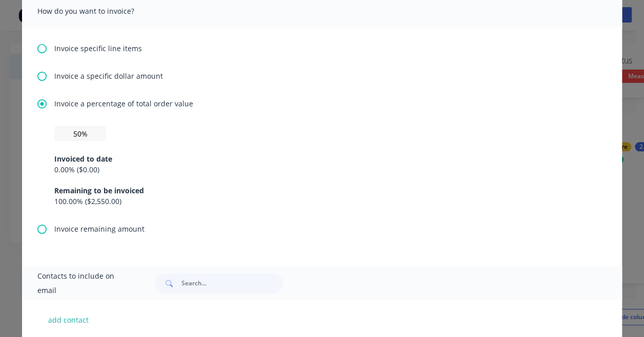 The width and height of the screenshot is (644, 337). What do you see at coordinates (232, 283) in the screenshot?
I see `input: Search...` at bounding box center [232, 283].